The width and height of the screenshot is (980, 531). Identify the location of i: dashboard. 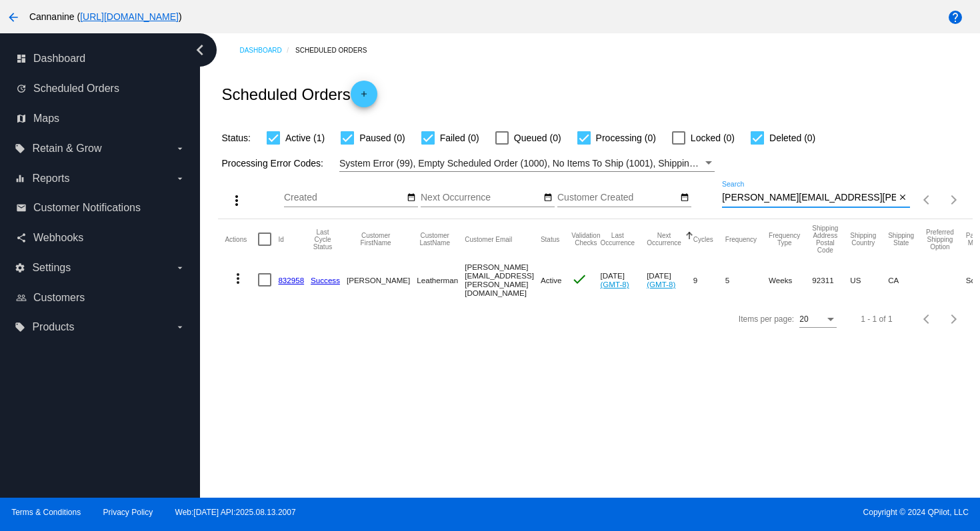
(21, 58).